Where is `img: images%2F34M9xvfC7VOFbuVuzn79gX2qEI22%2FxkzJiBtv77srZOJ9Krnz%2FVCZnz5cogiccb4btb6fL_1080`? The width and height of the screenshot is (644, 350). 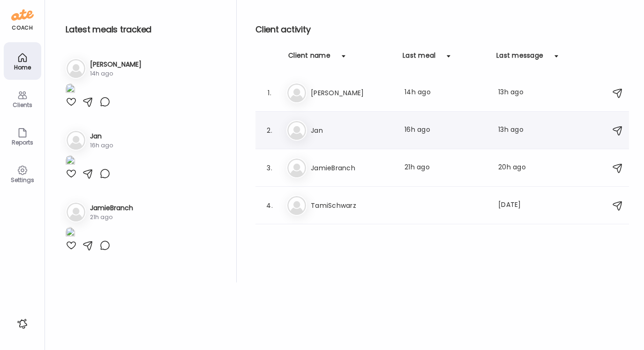
img: images%2F34M9xvfC7VOFbuVuzn79gX2qEI22%2FxkzJiBtv77srZOJ9Krnz%2FVCZnz5cogiccb4btb6fL_1080 is located at coordinates (70, 90).